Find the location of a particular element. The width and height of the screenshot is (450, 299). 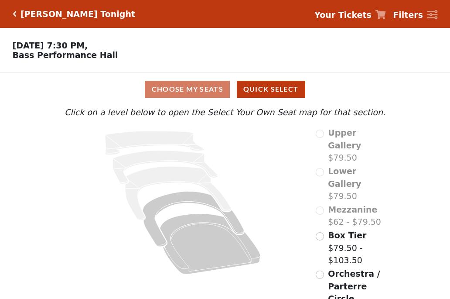

span: Lower Gallery is located at coordinates (344, 177).